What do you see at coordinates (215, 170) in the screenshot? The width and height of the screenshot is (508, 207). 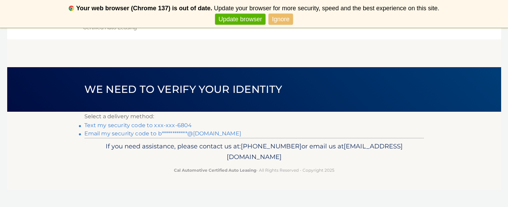 I see `strong: Cal Automotive Certified Auto Leasing` at bounding box center [215, 170].